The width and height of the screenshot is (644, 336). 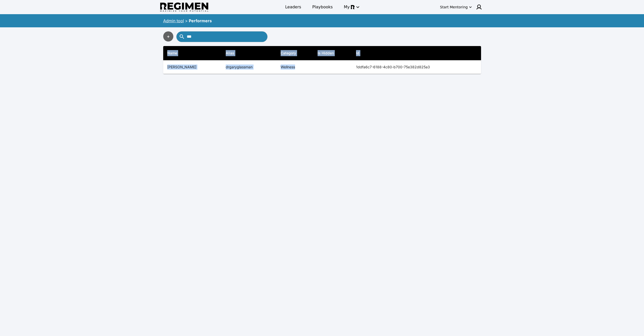 I want to click on button: Start Mentoring, so click(x=456, y=7).